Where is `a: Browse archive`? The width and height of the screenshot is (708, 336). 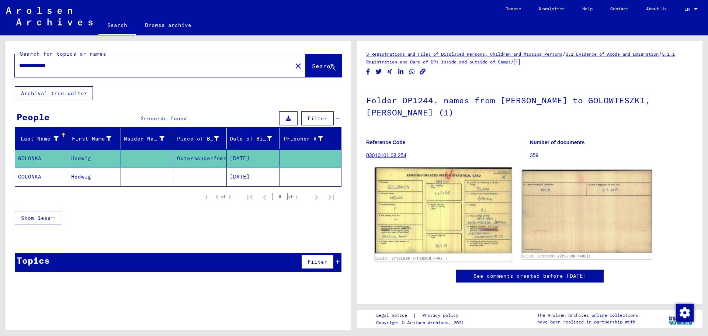
a: Browse archive is located at coordinates (168, 25).